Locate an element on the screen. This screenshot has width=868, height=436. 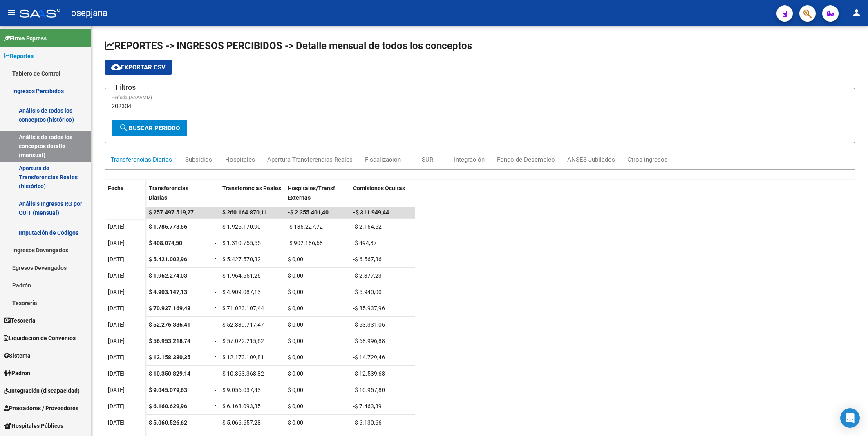
span: $ 70.937.169,48 is located at coordinates (169, 308).